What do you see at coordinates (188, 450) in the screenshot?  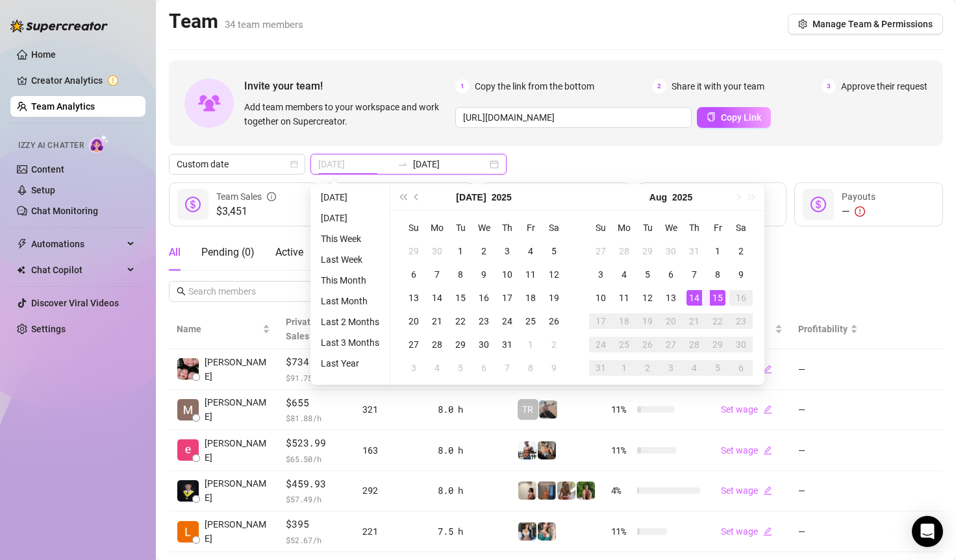 I see `img: Enrique S.` at bounding box center [188, 450].